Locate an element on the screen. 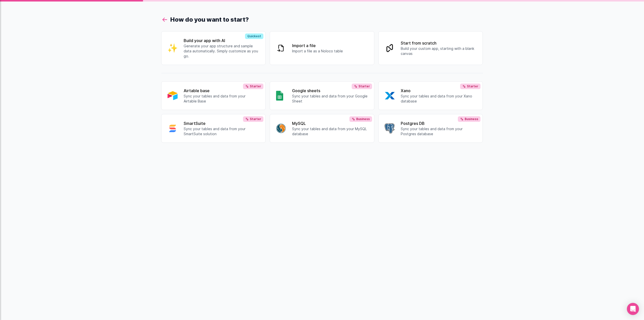 The image size is (644, 320). img: POSTGRES is located at coordinates (390, 128).